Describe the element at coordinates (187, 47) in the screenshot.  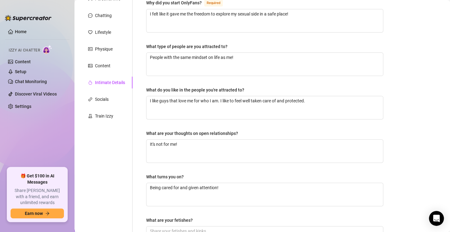
I see `div: What type of people are you attracted to?` at that location.